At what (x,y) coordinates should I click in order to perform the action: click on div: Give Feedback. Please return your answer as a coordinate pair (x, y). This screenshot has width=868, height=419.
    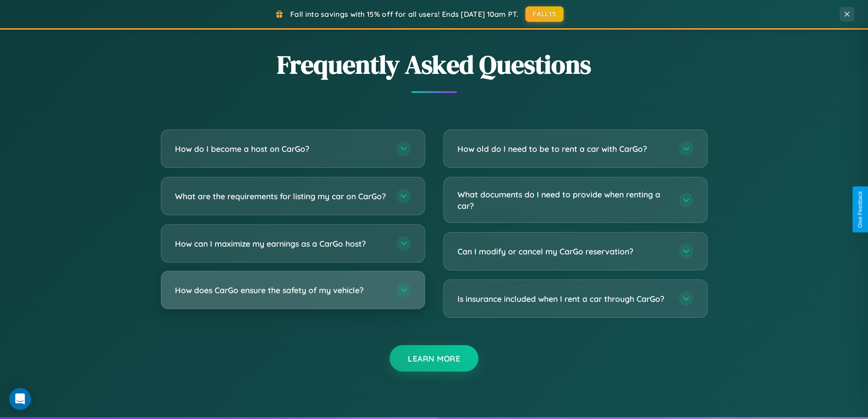
    Looking at the image, I should click on (860, 209).